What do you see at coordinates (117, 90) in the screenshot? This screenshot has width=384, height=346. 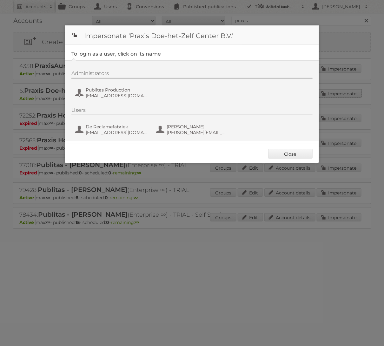 I see `span: Publitas Production` at bounding box center [117, 90].